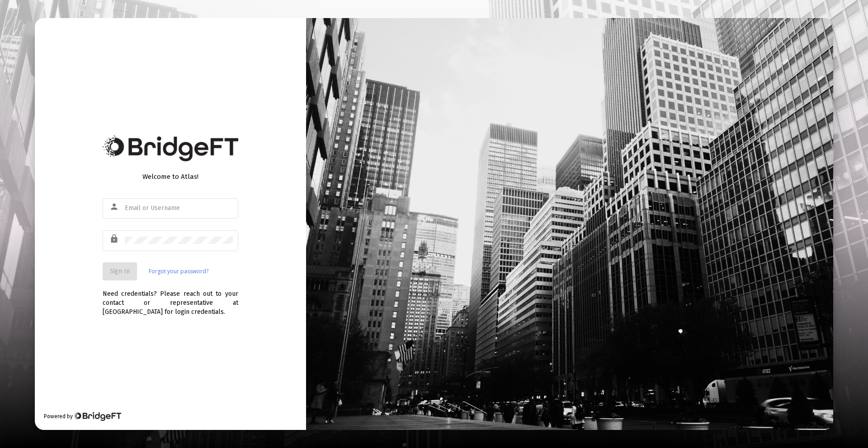 The width and height of the screenshot is (868, 448). Describe the element at coordinates (120, 271) in the screenshot. I see `span: Sign In` at that location.